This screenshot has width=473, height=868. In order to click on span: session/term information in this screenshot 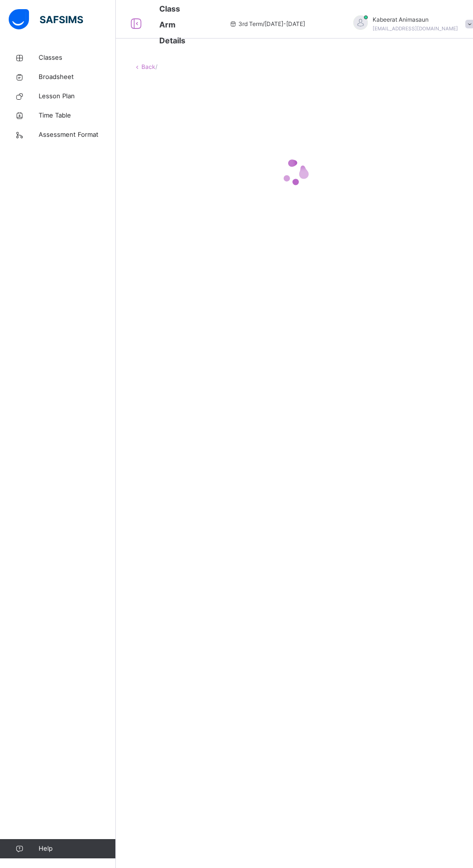, I will do `click(266, 24)`.